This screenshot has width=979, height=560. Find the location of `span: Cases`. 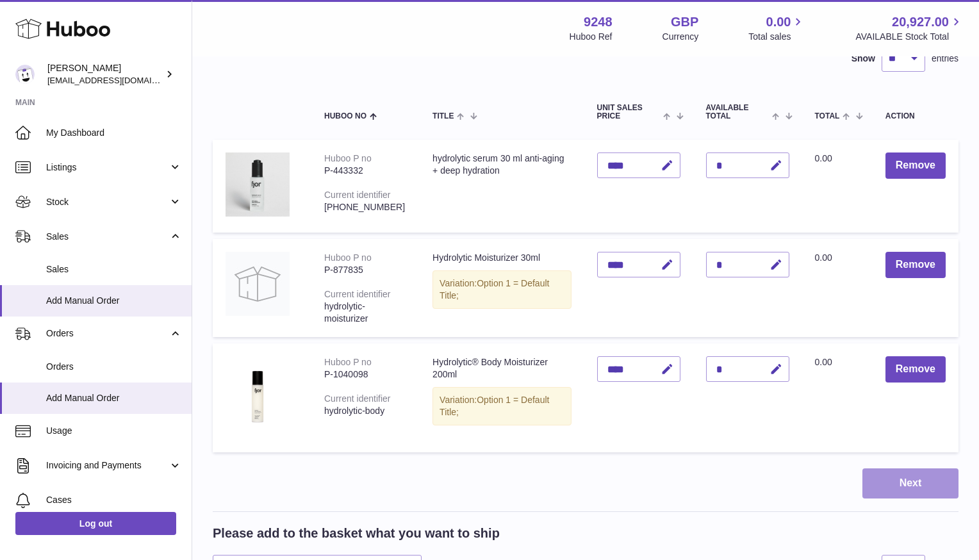

span: Cases is located at coordinates (114, 500).